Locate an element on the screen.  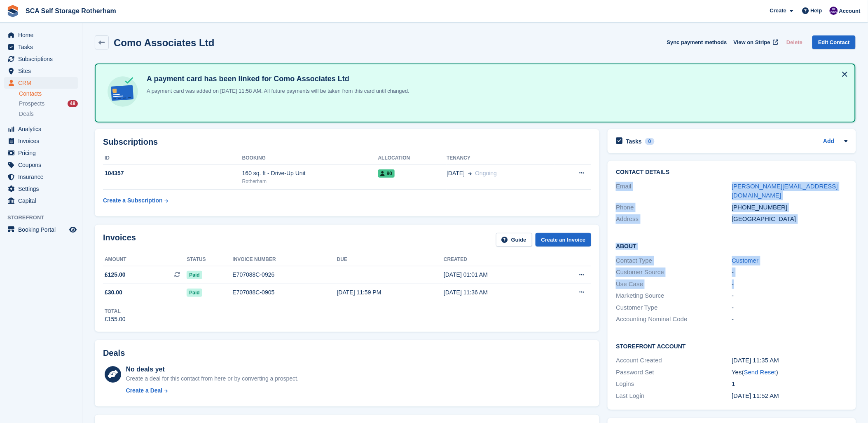
a: Contacts is located at coordinates (49, 94).